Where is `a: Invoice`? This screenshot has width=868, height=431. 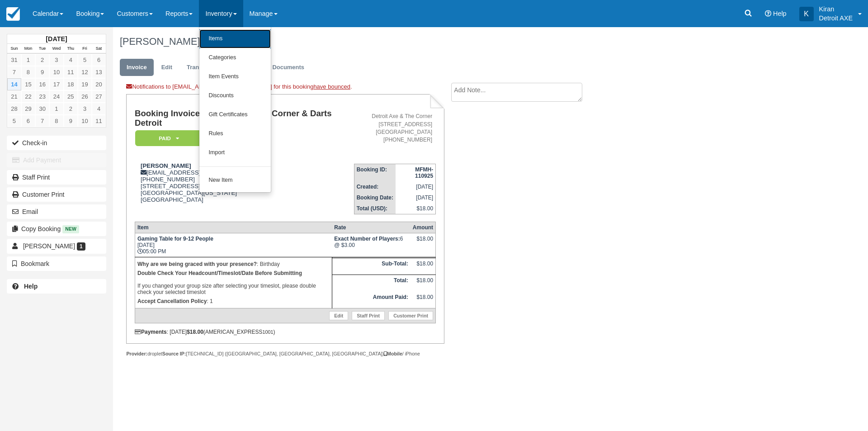
a: Invoice is located at coordinates (136, 67).